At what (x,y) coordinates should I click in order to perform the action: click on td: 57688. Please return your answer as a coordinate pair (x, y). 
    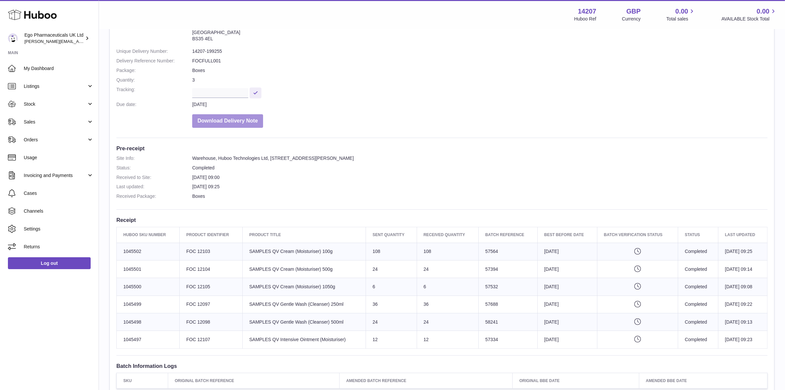
    Looking at the image, I should click on (508, 304).